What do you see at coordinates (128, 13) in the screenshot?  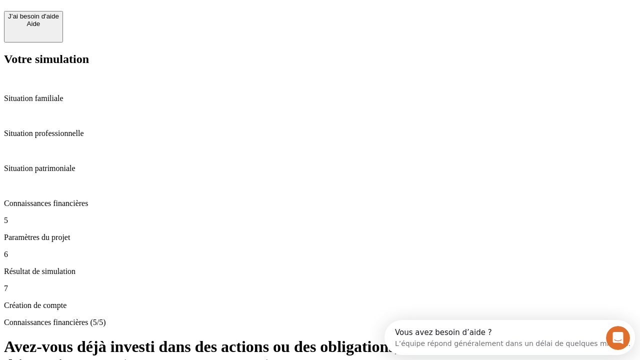 I see `div: Vous avez besoin d’aide ?` at bounding box center [128, 13].